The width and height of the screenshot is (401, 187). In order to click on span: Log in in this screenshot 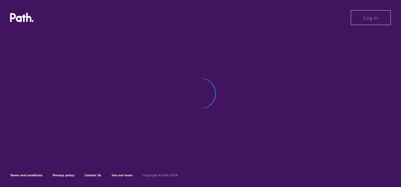, I will do `click(371, 18)`.